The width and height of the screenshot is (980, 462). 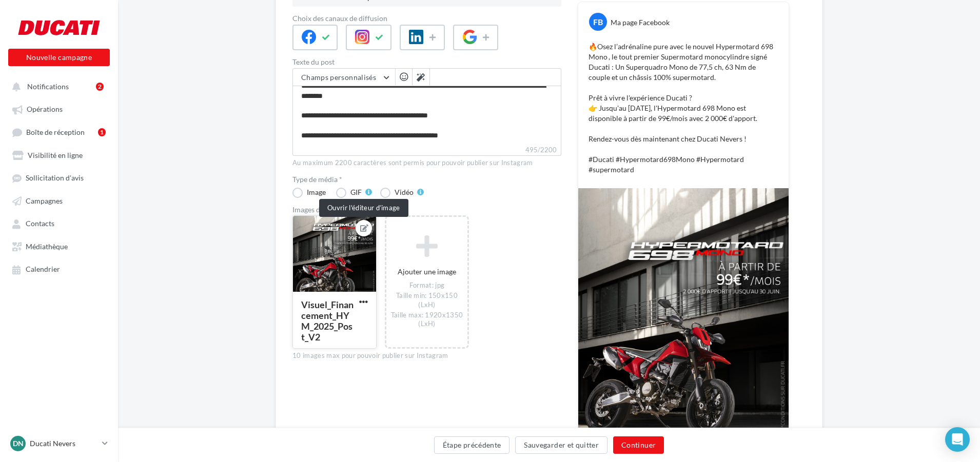 What do you see at coordinates (63, 444) in the screenshot?
I see `p: Ducati Nevers` at bounding box center [63, 444].